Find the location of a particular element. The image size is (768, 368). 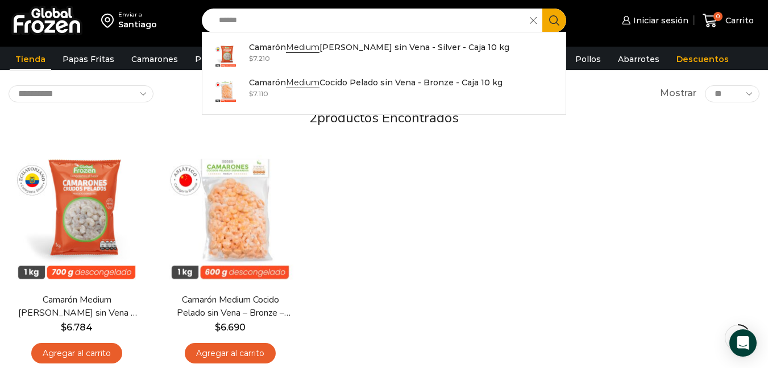

button: Search button is located at coordinates (555, 20).